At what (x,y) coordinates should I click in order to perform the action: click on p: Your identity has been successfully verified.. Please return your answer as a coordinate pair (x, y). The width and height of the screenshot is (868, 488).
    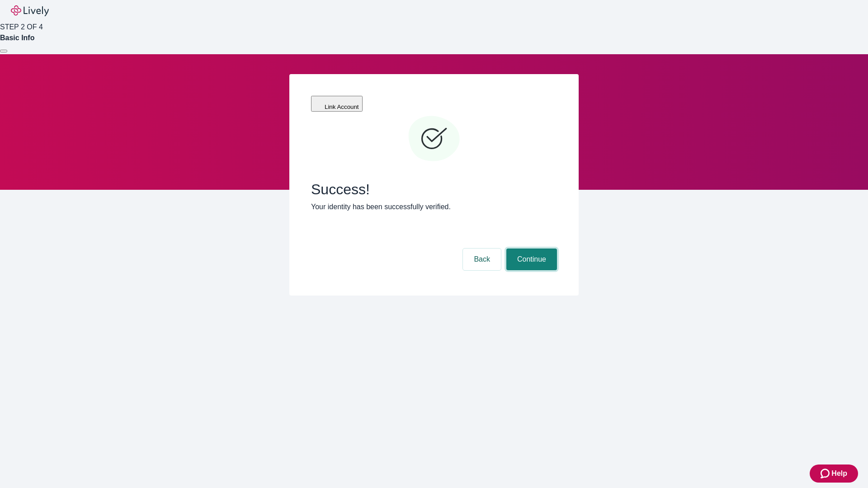
    Looking at the image, I should click on (434, 207).